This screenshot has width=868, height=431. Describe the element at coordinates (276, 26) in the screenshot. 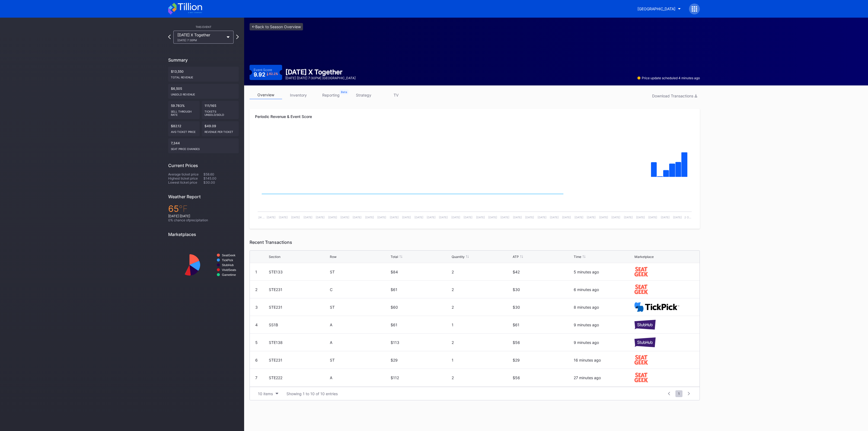

I see `a: <-Back to Season Overview` at that location.